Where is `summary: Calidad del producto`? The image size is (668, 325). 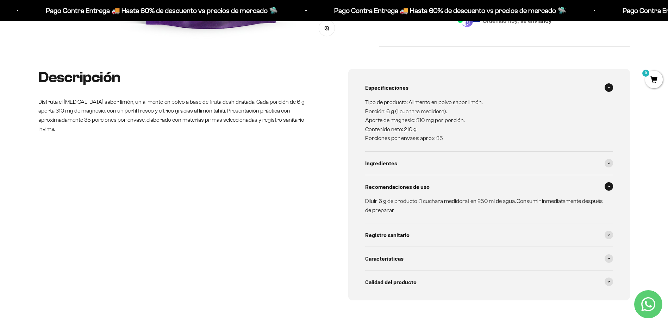
summary: Calidad del producto is located at coordinates (489, 282).